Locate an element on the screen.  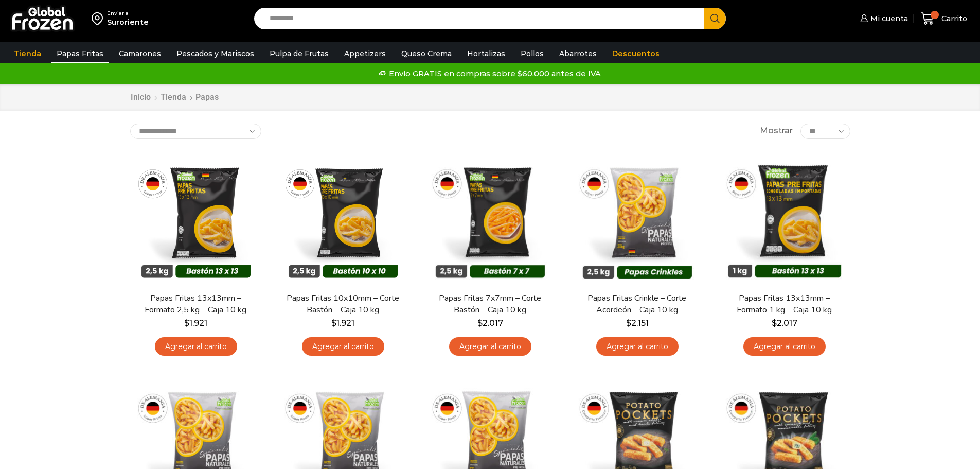
a: Pulpa de Frutas is located at coordinates (299, 54).